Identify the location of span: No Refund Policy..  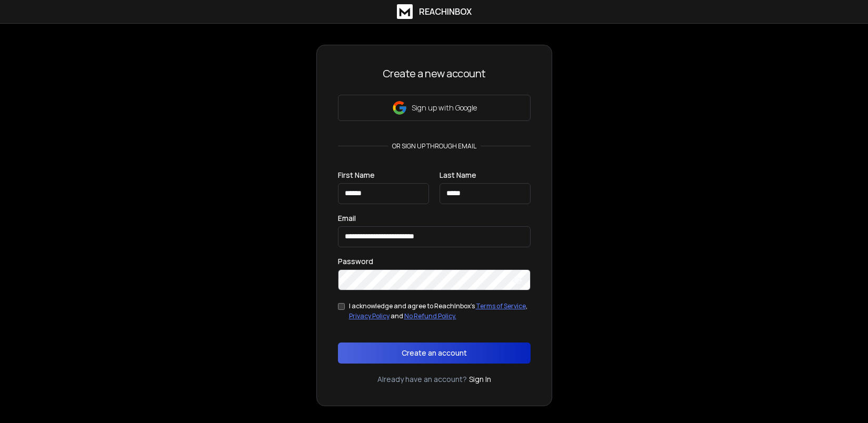
(430, 316).